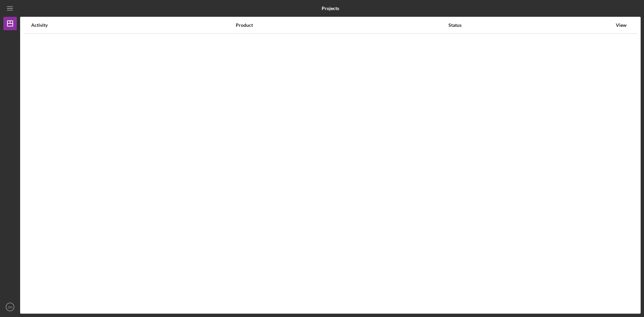 The image size is (644, 317). I want to click on text: SH, so click(10, 307).